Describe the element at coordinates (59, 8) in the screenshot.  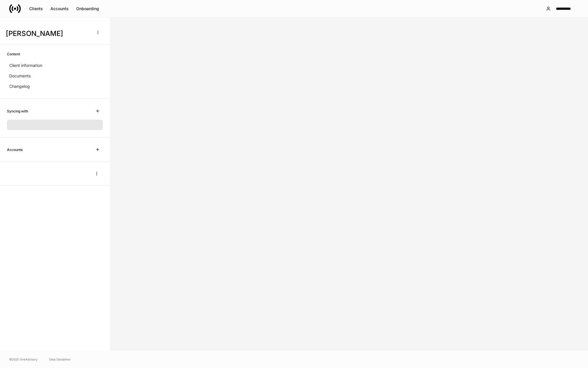
I see `div: Accounts` at that location.